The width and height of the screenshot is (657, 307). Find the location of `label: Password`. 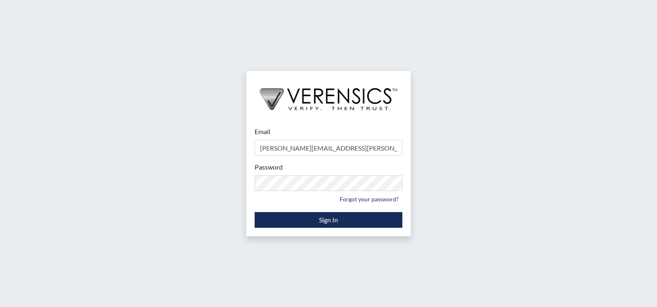

label: Password is located at coordinates (269, 167).